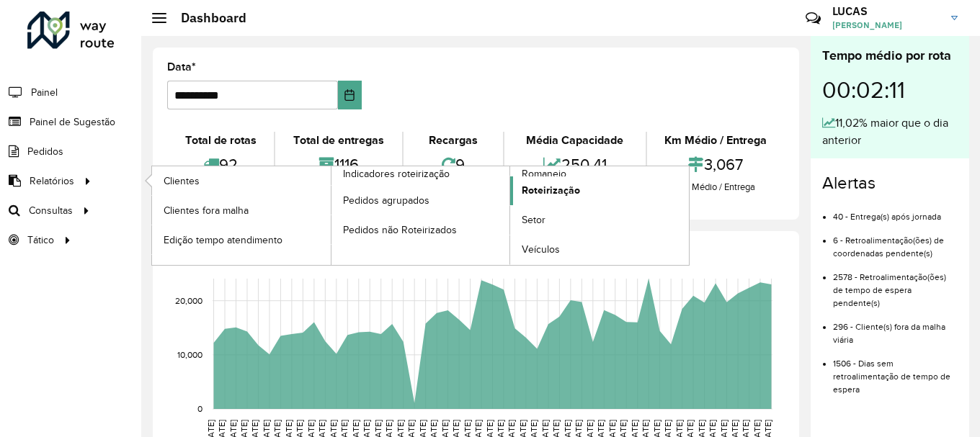  What do you see at coordinates (331, 215) in the screenshot?
I see `a: Indicadores roteirização` at bounding box center [331, 215].